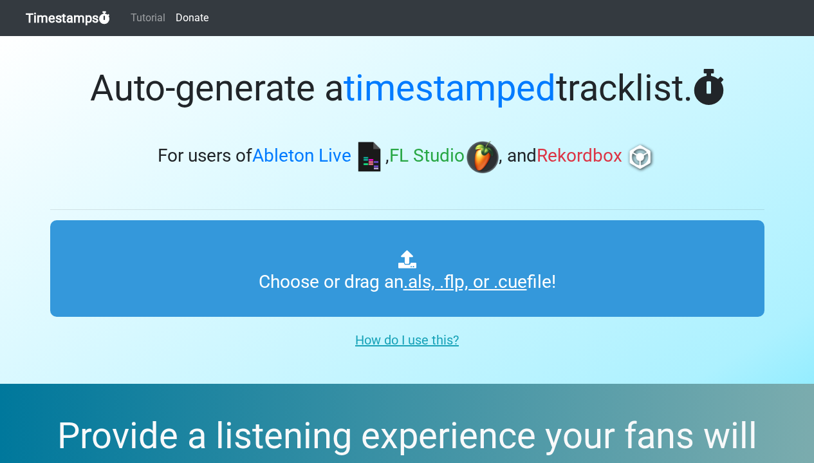 Image resolution: width=814 pixels, height=463 pixels. I want to click on img: ableton.png, so click(369, 157).